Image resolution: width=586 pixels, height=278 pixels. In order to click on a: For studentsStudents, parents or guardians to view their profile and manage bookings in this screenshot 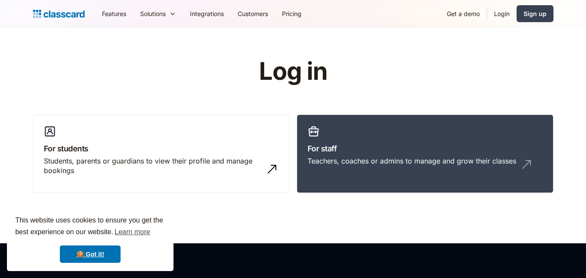, I will do `click(161, 154)`.